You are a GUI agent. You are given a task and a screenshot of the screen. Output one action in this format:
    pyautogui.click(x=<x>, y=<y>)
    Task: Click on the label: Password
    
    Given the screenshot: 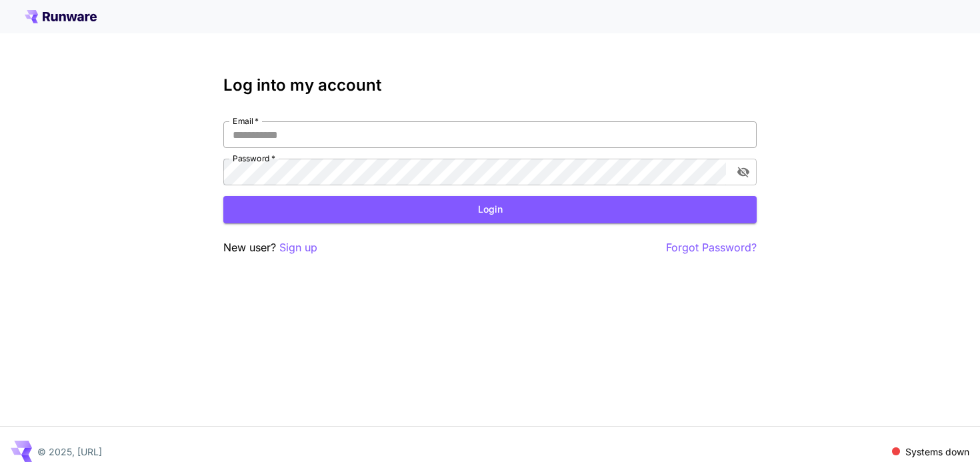 What is the action you would take?
    pyautogui.click(x=254, y=158)
    